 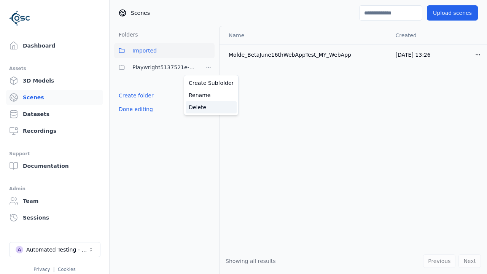 I want to click on div: Create Subfolder, so click(x=211, y=83).